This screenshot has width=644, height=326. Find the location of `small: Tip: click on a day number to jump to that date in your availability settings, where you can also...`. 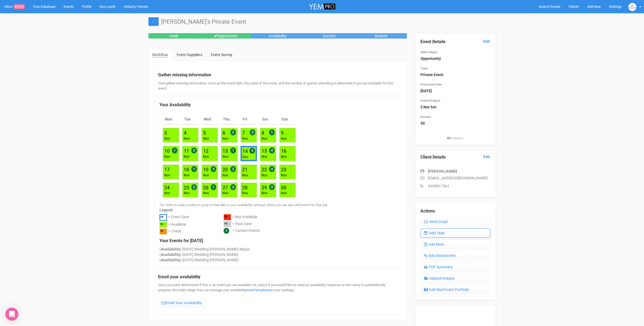

small: Tip: click on a day number to jump to that date in your availability settings, where you can also... is located at coordinates (244, 205).